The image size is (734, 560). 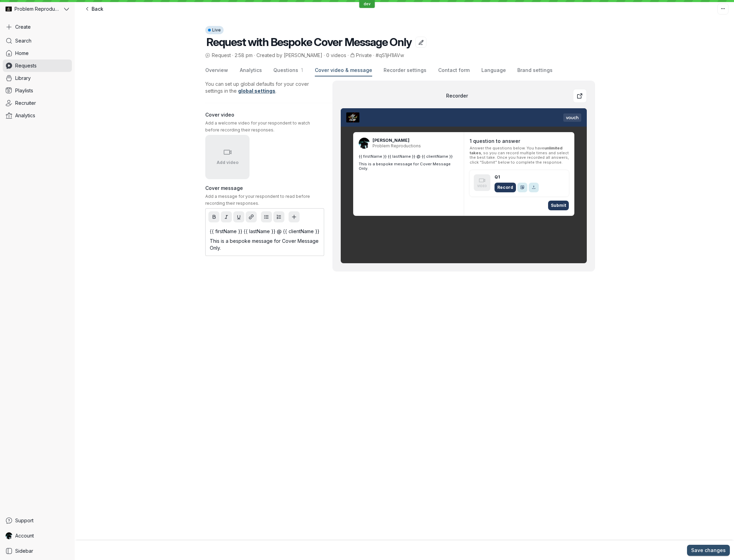 I want to click on a: global settings, so click(x=257, y=91).